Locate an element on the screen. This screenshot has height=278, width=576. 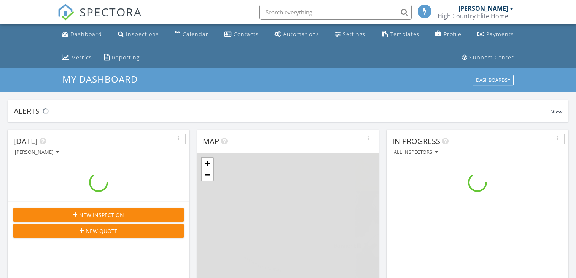
div: Settings is located at coordinates (354, 34).